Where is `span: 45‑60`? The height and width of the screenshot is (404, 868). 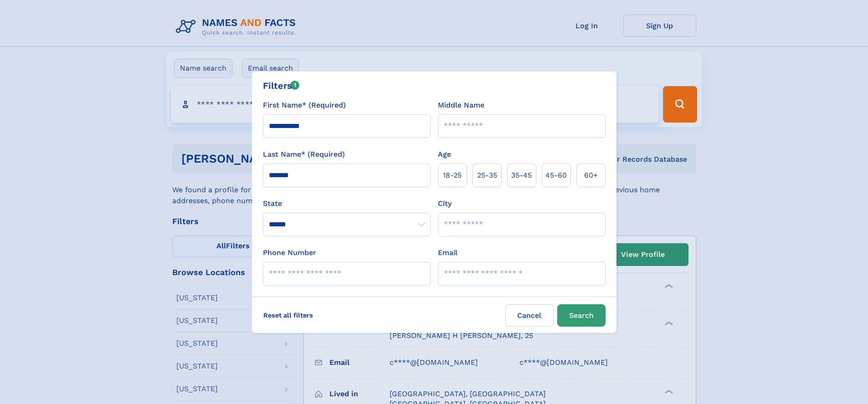
span: 45‑60 is located at coordinates (556, 175).